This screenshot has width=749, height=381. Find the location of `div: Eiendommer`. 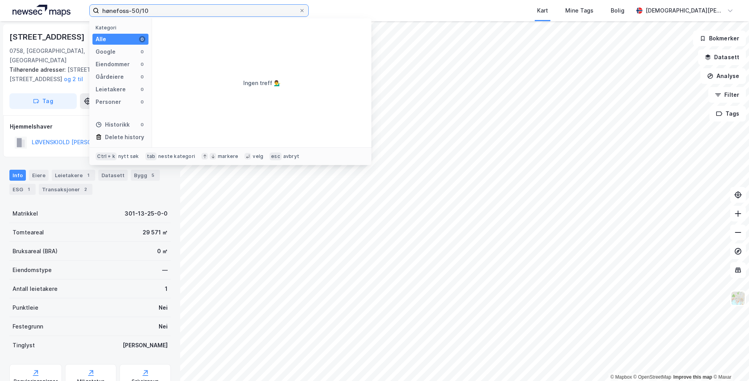

div: Eiendommer is located at coordinates (112, 64).